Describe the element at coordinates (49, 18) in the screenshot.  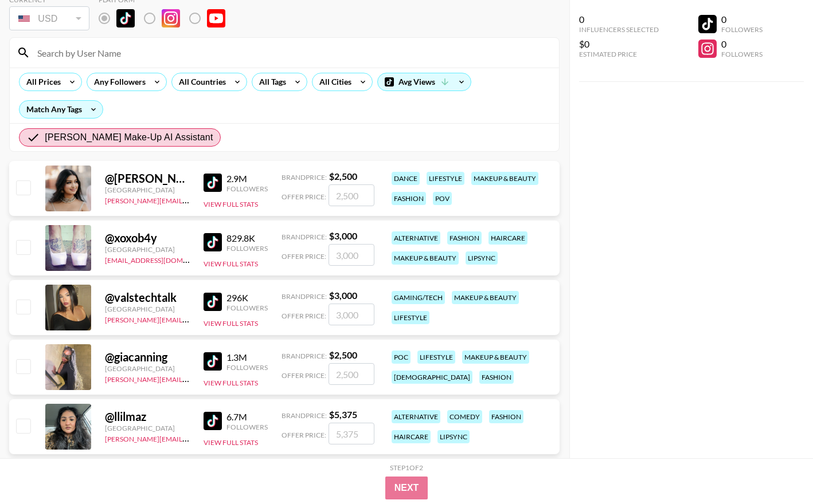
I see `div: USD` at that location.